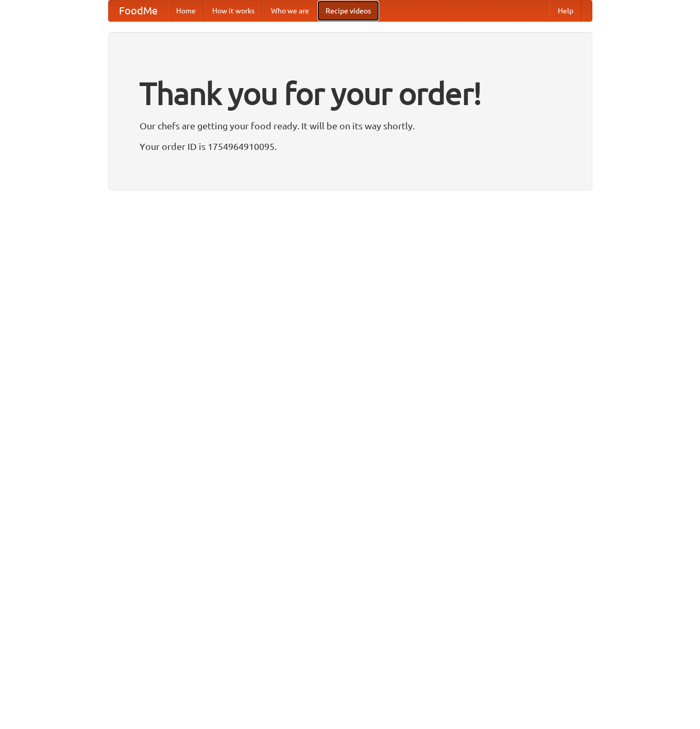 The height and width of the screenshot is (729, 700). What do you see at coordinates (138, 11) in the screenshot?
I see `a: FoodMe` at bounding box center [138, 11].